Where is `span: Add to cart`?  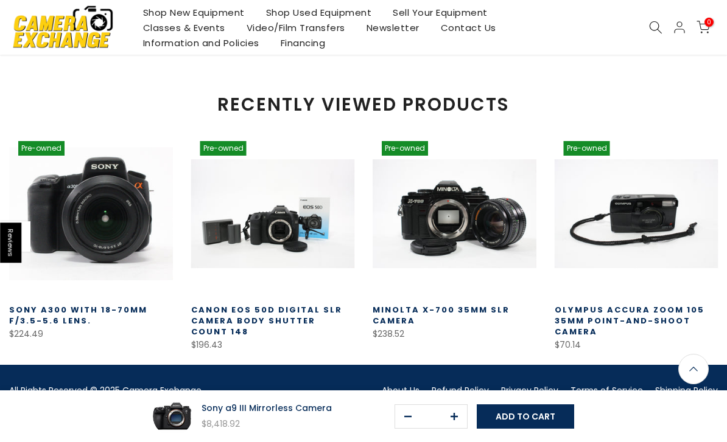 span: Add to cart is located at coordinates (525, 417).